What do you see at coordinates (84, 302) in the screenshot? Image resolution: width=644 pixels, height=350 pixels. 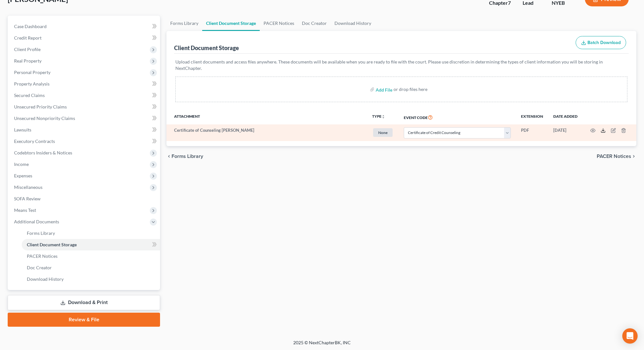 I see `a: Download & Print` at bounding box center [84, 302].